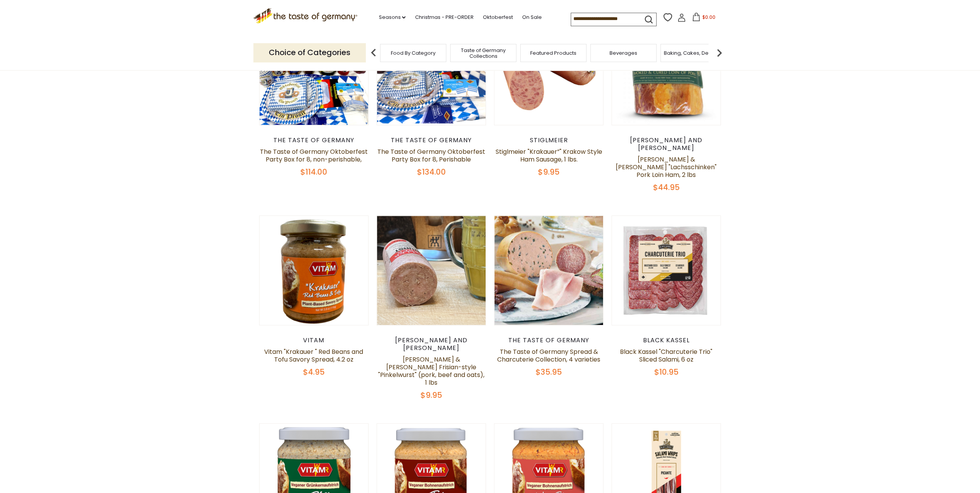  I want to click on span: $114.00, so click(314, 172).